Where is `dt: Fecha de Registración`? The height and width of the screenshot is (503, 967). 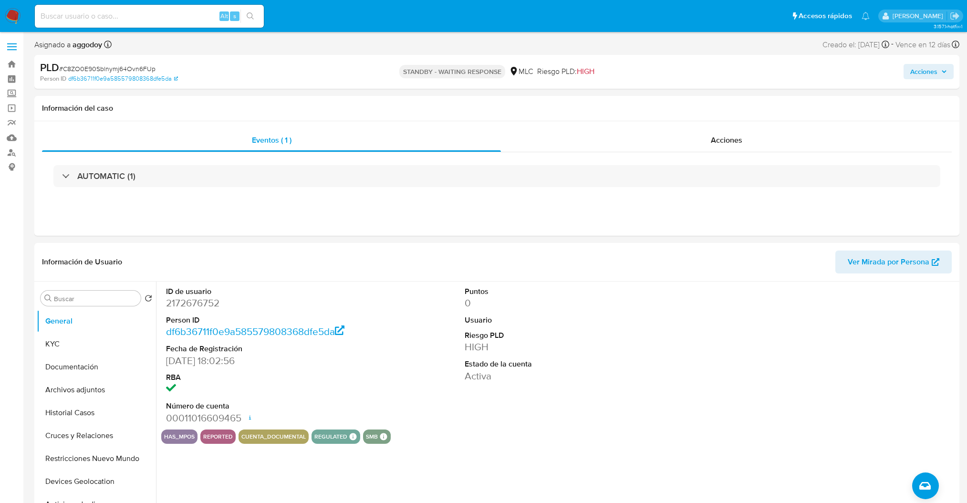 dt: Fecha de Registración is located at coordinates (260, 349).